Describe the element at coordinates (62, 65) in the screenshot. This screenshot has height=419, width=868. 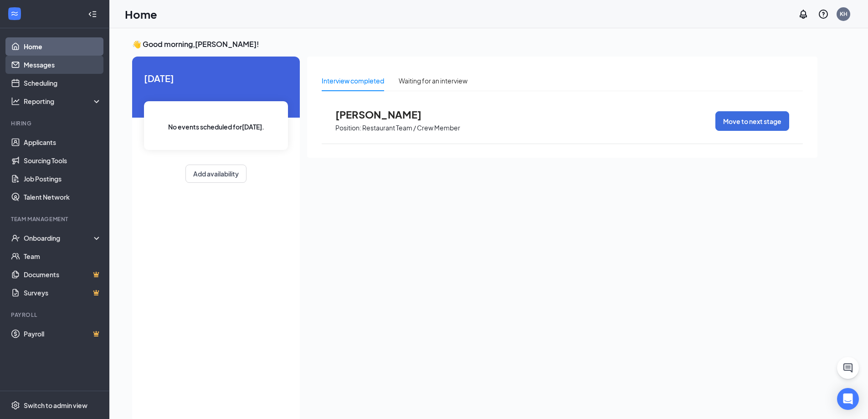
I see `a: Messages` at that location.